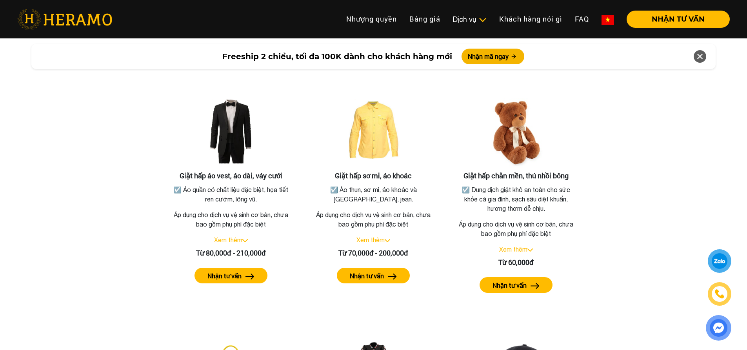 The height and width of the screenshot is (350, 747). Describe the element at coordinates (608, 20) in the screenshot. I see `img: vn-flag.png` at that location.